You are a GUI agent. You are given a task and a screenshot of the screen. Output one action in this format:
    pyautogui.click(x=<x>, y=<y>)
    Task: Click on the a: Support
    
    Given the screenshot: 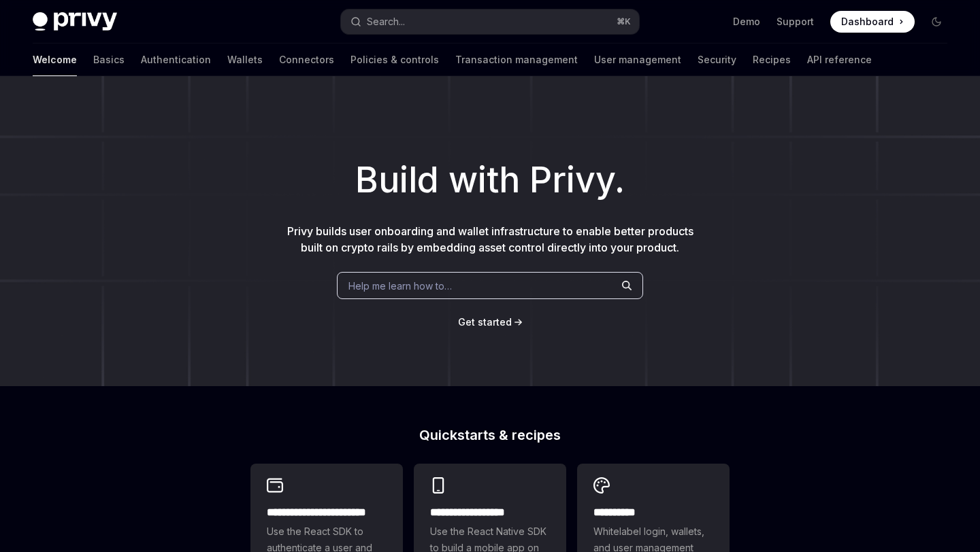 What is the action you would take?
    pyautogui.click(x=795, y=22)
    